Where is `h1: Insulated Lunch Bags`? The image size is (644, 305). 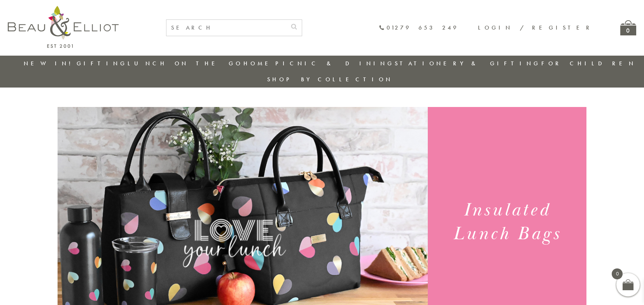
h1: Insulated Lunch Bags is located at coordinates (507, 222).